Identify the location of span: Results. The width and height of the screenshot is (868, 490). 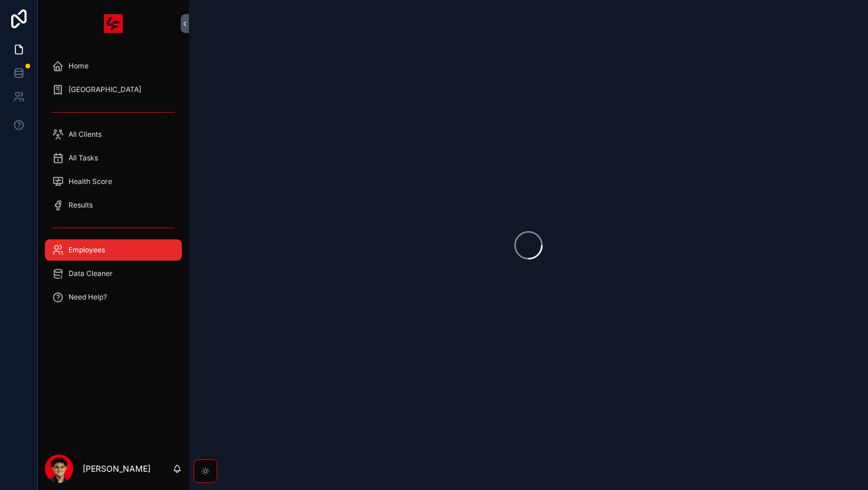
(81, 205).